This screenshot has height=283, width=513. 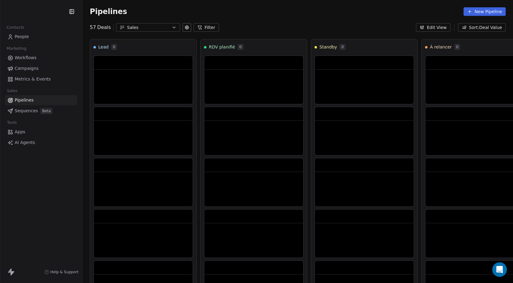 What do you see at coordinates (15, 27) in the screenshot?
I see `span: Contacts` at bounding box center [15, 27].